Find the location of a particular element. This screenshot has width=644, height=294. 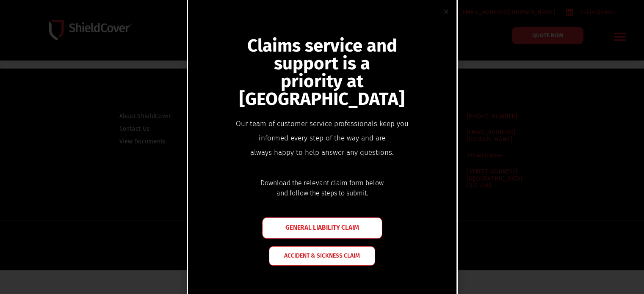

a: GENERAL LIABILITY CLAIM is located at coordinates (322, 228).